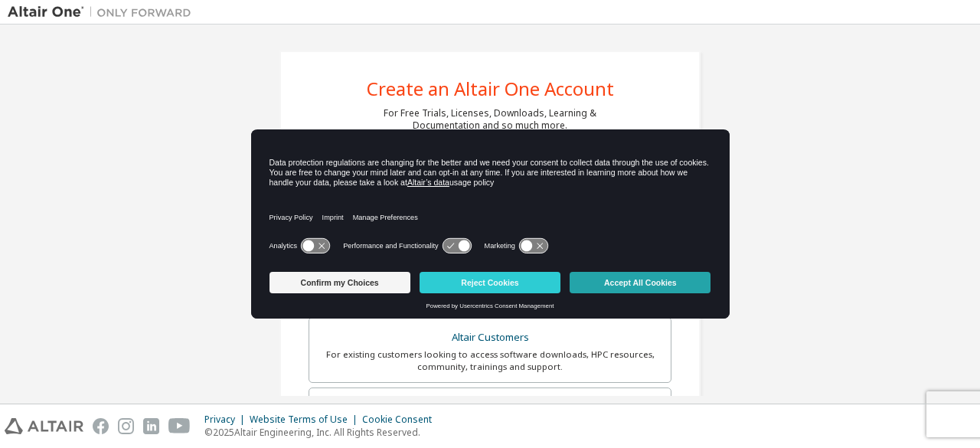 The image size is (980, 448). I want to click on img: youtube.svg, so click(179, 425).